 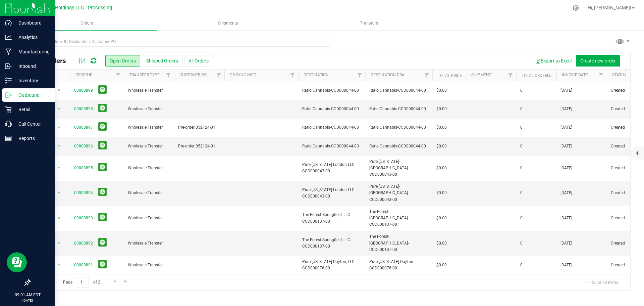 I want to click on span: Create new order, so click(x=598, y=61).